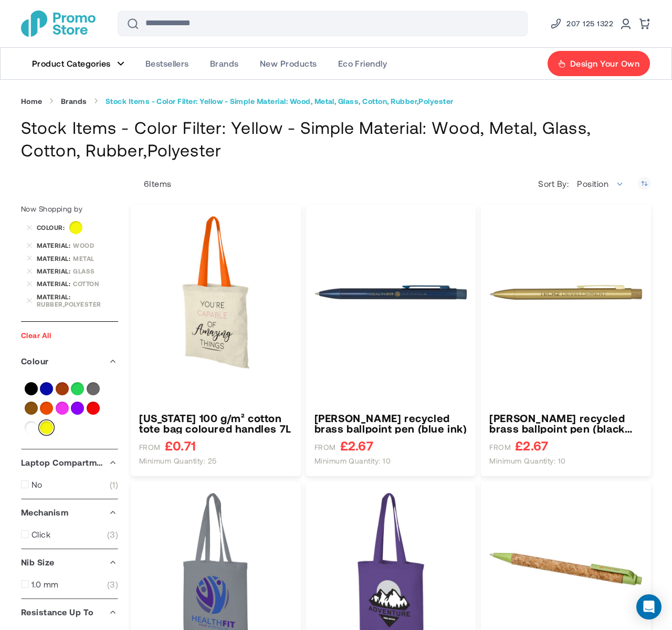 This screenshot has width=672, height=630. What do you see at coordinates (37, 484) in the screenshot?
I see `span: No` at bounding box center [37, 484].